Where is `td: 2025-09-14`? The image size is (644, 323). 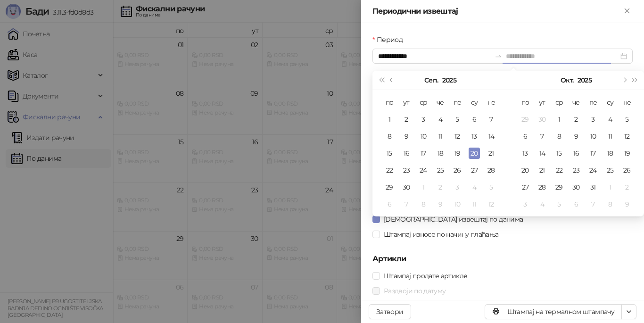 td: 2025-09-14 is located at coordinates (491, 136).